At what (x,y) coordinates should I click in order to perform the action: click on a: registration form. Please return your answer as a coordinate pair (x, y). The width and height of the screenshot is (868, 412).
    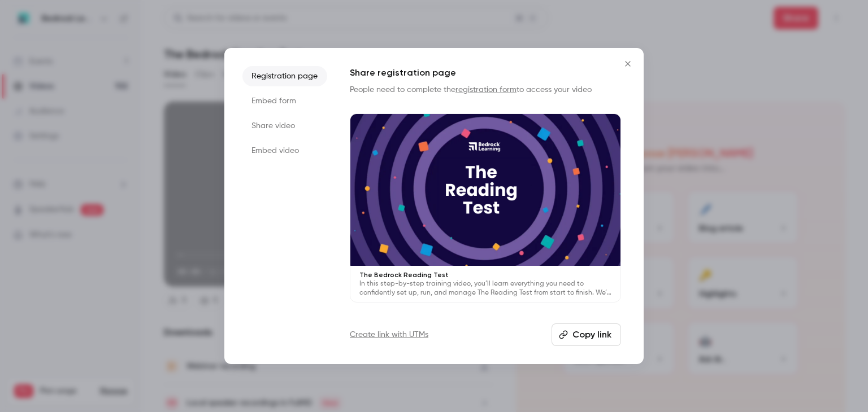
    Looking at the image, I should click on (486, 90).